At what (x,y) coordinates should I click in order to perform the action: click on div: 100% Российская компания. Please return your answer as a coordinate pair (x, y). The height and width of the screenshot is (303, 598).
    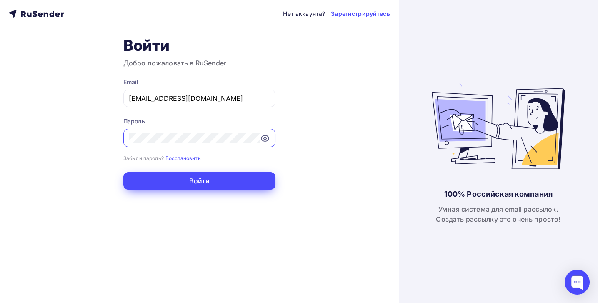
    Looking at the image, I should click on (498, 194).